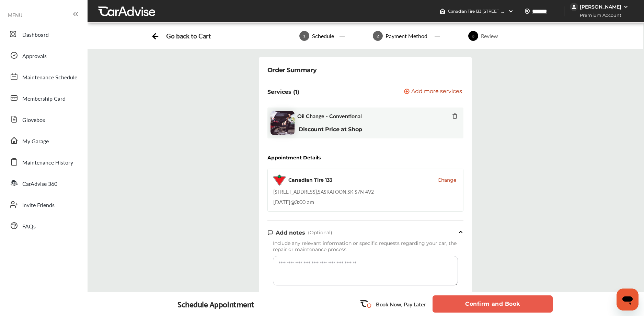 This screenshot has width=644, height=316. Describe the element at coordinates (489, 36) in the screenshot. I see `div: Review` at that location.